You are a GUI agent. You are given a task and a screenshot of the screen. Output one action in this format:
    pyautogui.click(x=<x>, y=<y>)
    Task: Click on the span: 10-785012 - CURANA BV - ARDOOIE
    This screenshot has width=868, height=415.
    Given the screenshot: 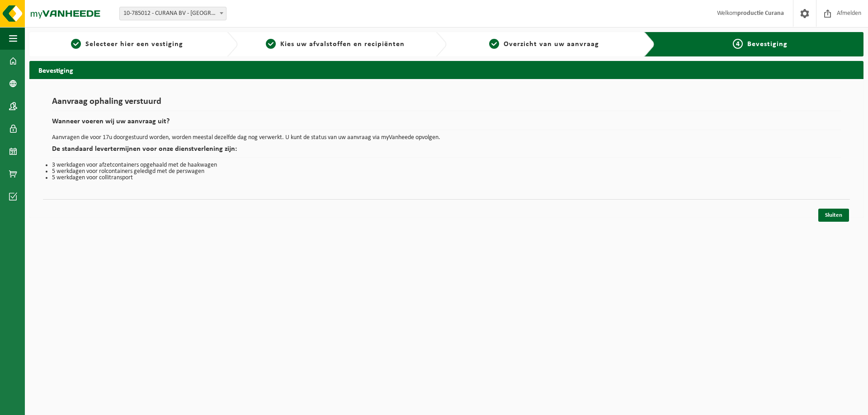 What is the action you would take?
    pyautogui.click(x=173, y=13)
    